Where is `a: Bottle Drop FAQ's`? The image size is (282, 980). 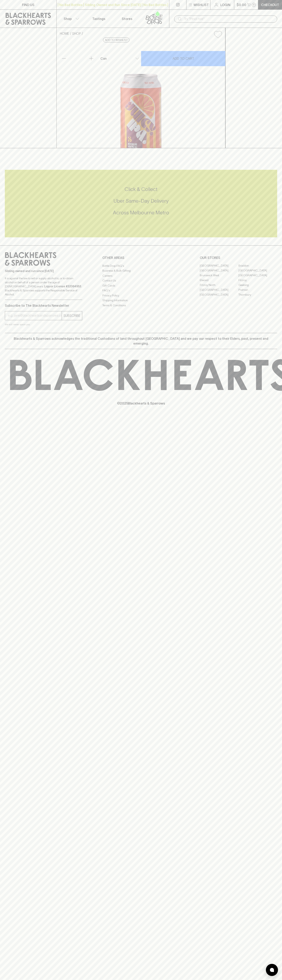
a: Bottle Drop FAQ's is located at coordinates (141, 266).